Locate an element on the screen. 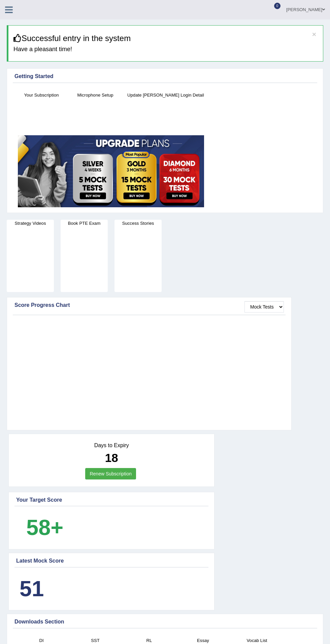 The height and width of the screenshot is (644, 330). h4: Success Stories is located at coordinates (138, 223).